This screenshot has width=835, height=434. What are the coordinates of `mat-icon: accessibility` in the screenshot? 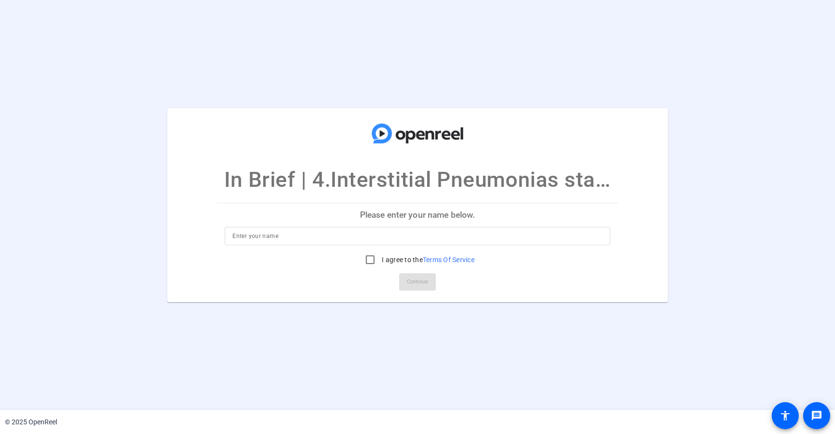 It's located at (785, 416).